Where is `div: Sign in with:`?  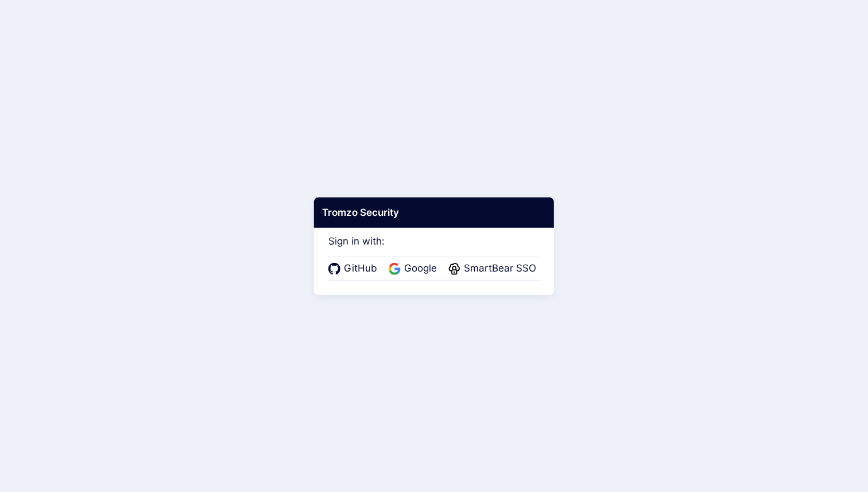
div: Sign in with: is located at coordinates (434, 250).